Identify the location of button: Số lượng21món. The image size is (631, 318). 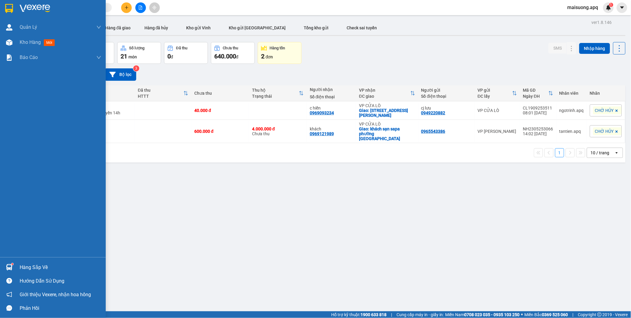
(139, 53).